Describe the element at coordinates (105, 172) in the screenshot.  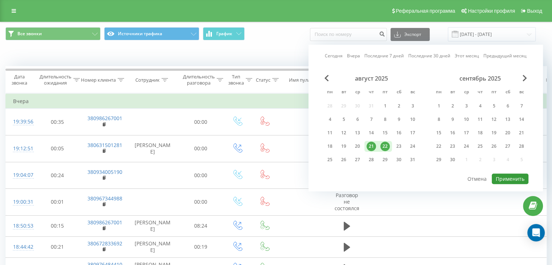
I see `a: 380934005190` at that location.